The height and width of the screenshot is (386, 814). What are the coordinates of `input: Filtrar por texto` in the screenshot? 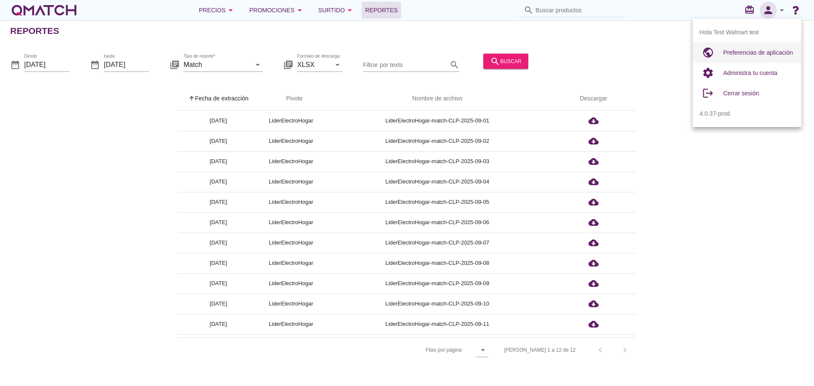 It's located at (405, 64).